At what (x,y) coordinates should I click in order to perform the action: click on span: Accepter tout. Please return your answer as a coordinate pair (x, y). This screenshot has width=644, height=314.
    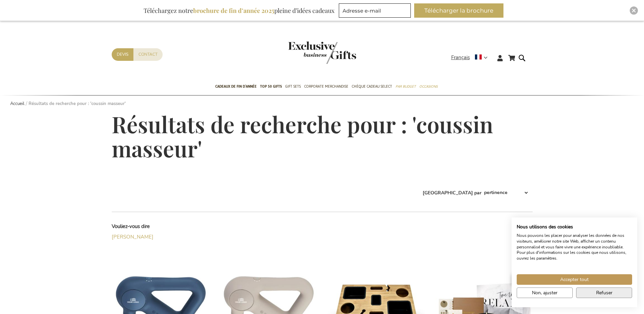
    Looking at the image, I should click on (574, 279).